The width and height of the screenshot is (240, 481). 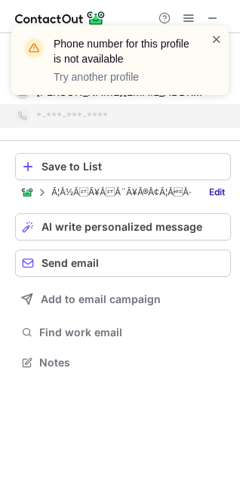 What do you see at coordinates (123, 299) in the screenshot?
I see `button: Add to email campaign` at bounding box center [123, 299].